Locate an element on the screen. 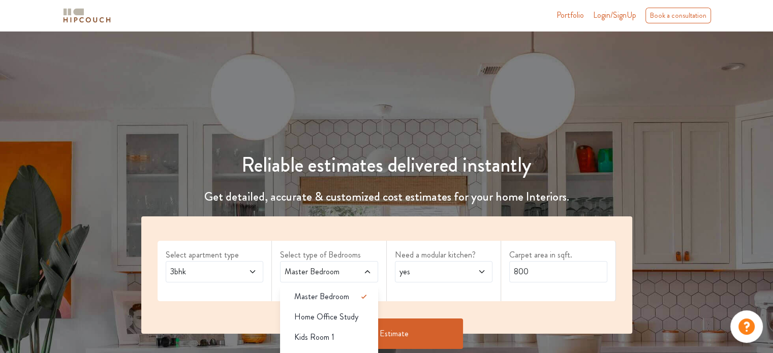  span: logo-horizontal.svg is located at coordinates (87, 15).